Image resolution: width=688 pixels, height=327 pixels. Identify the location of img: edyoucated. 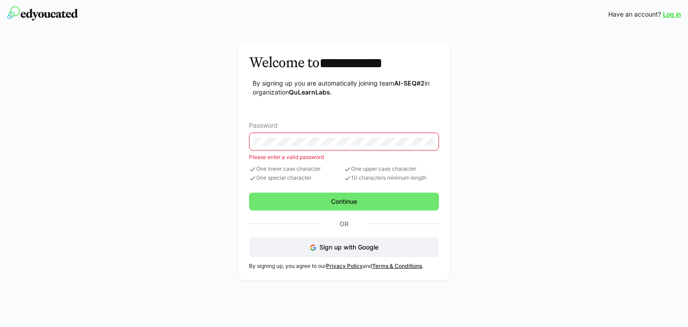
(43, 13).